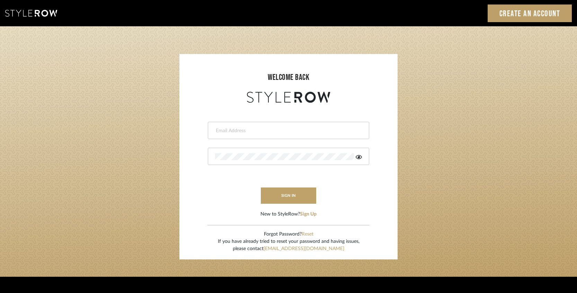 Image resolution: width=577 pixels, height=293 pixels. Describe the element at coordinates (308, 234) in the screenshot. I see `button: Reset` at that location.